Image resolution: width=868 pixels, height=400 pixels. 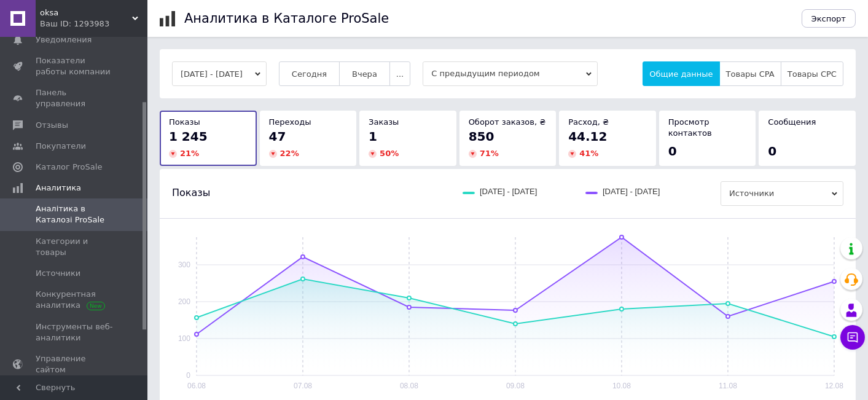 What do you see at coordinates (728, 386) in the screenshot?
I see `text: 11.08` at bounding box center [728, 386].